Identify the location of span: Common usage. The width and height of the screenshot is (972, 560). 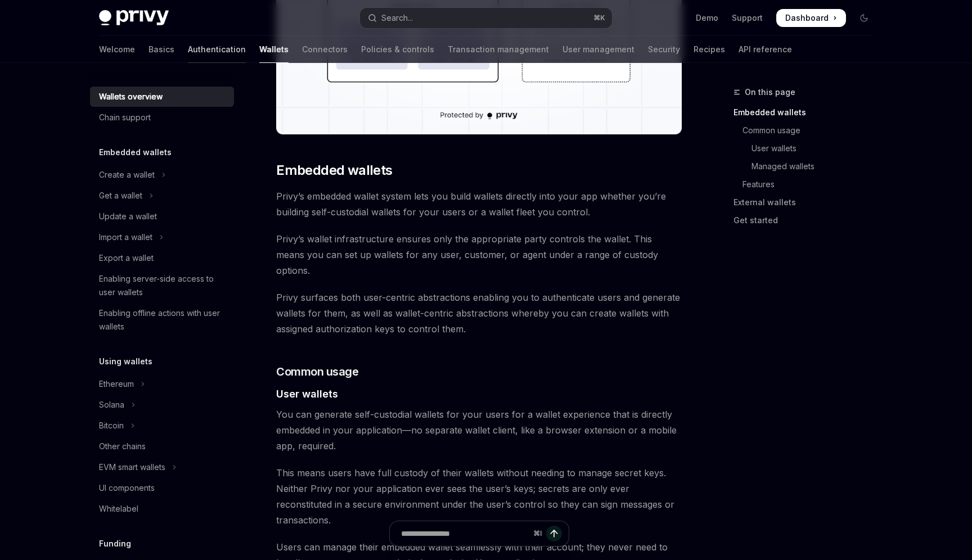
(317, 372).